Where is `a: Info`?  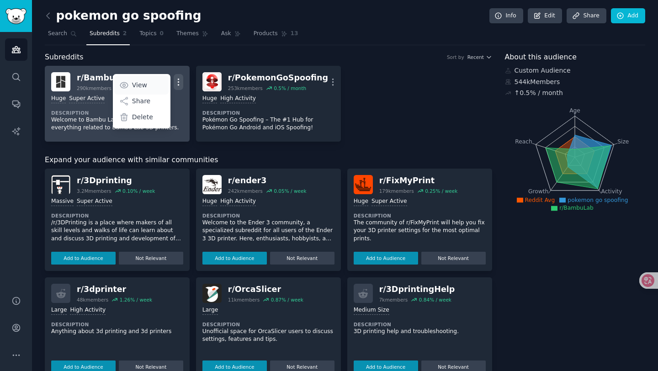
a: Info is located at coordinates (506, 16).